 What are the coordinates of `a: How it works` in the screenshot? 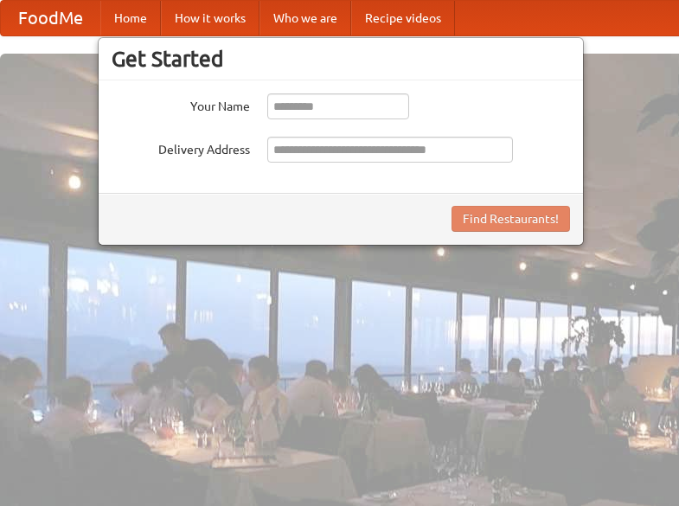 It's located at (210, 18).